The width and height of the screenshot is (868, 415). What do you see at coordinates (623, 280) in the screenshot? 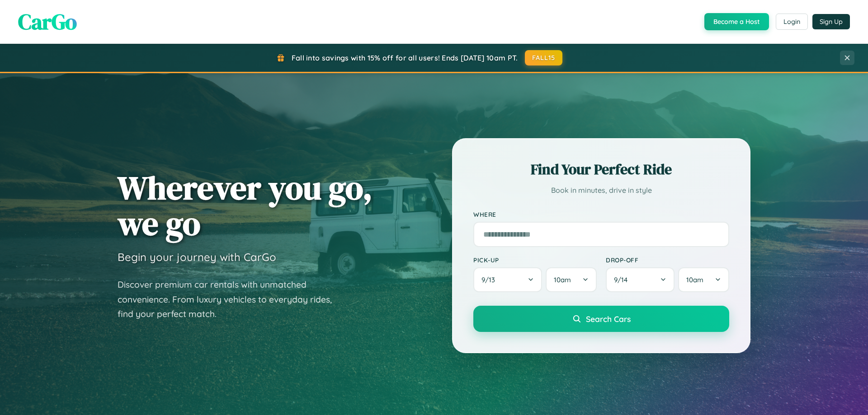
I see `span: 9 / 14` at bounding box center [623, 280].